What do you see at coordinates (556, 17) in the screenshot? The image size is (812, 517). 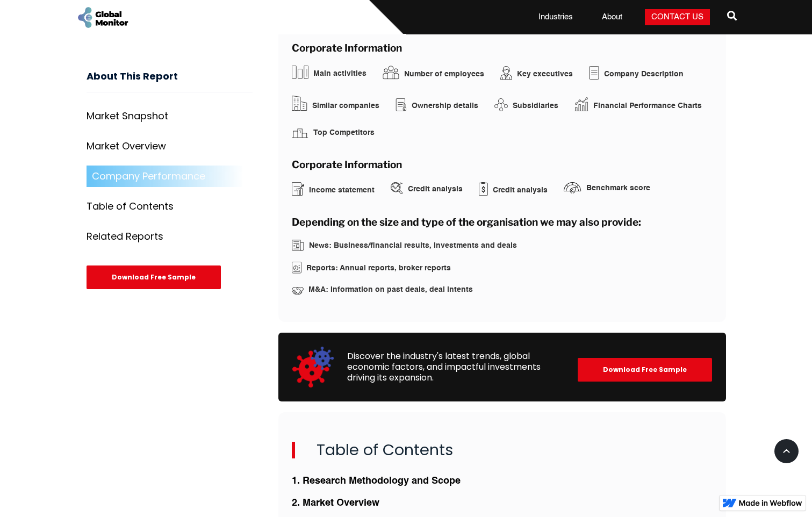 I see `a: Industries` at bounding box center [556, 17].